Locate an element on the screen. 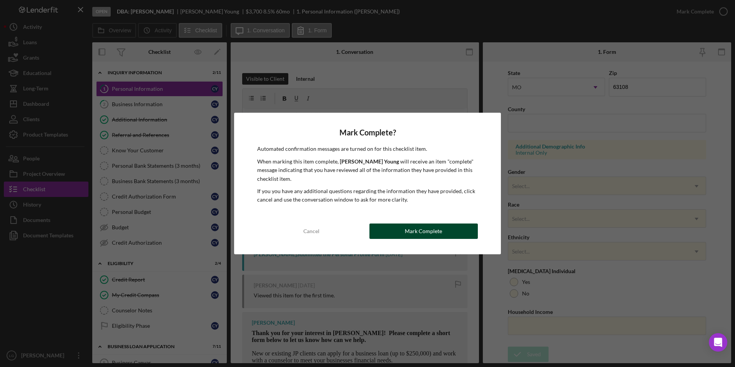 The width and height of the screenshot is (735, 367). div: Mark Complete is located at coordinates (423, 231).